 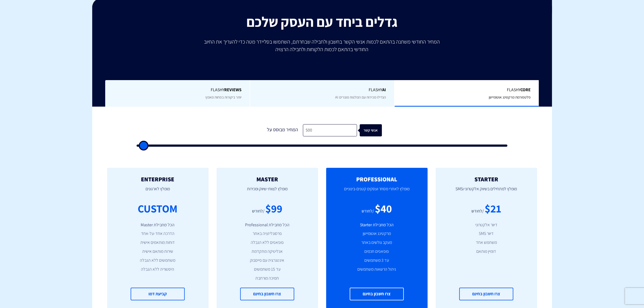 I want to click on li: פופאפים חכמים, so click(x=377, y=251).